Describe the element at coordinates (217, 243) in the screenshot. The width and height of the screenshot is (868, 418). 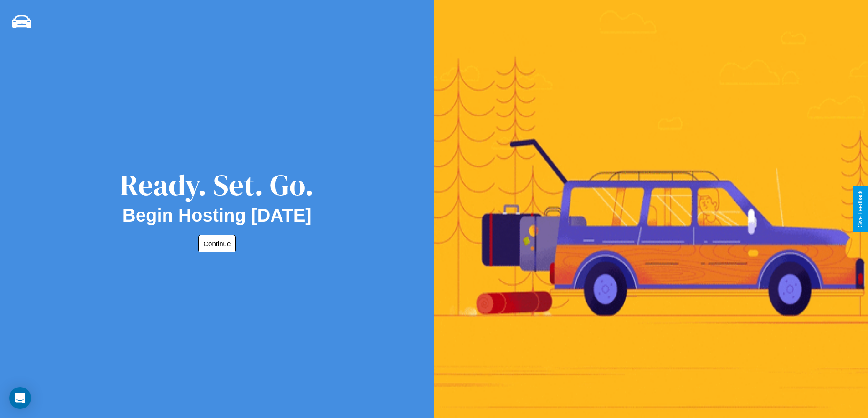
I see `button: Continue` at that location.